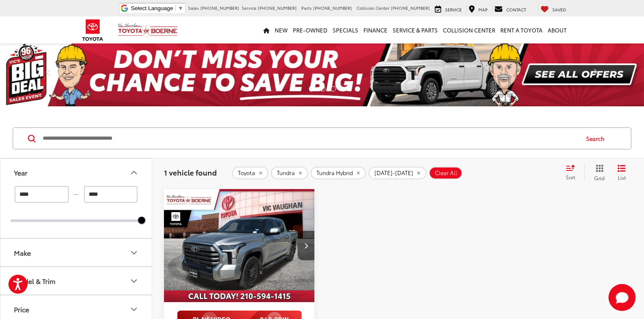 This screenshot has width=644, height=319. What do you see at coordinates (521, 30) in the screenshot?
I see `a: Rent a Toyota` at bounding box center [521, 30].